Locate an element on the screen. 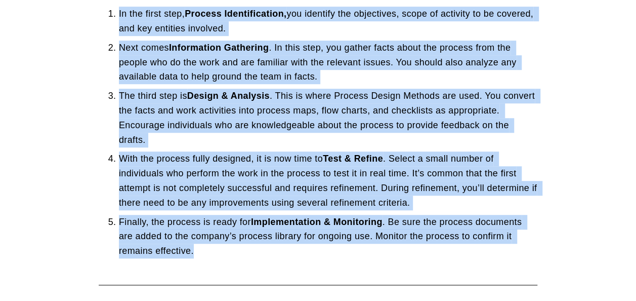 Image resolution: width=636 pixels, height=301 pixels. p: Next comes . In this step, you gather facts about the process from the people who do the work and... is located at coordinates (328, 62).